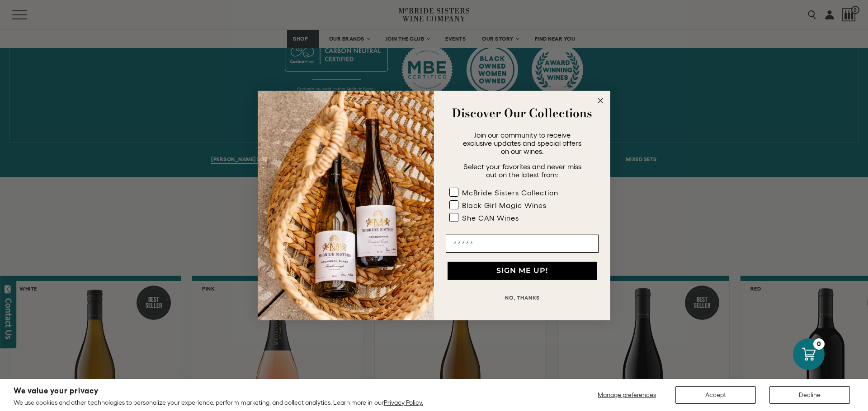 This screenshot has height=411, width=868. I want to click on button: Accept, so click(716, 395).